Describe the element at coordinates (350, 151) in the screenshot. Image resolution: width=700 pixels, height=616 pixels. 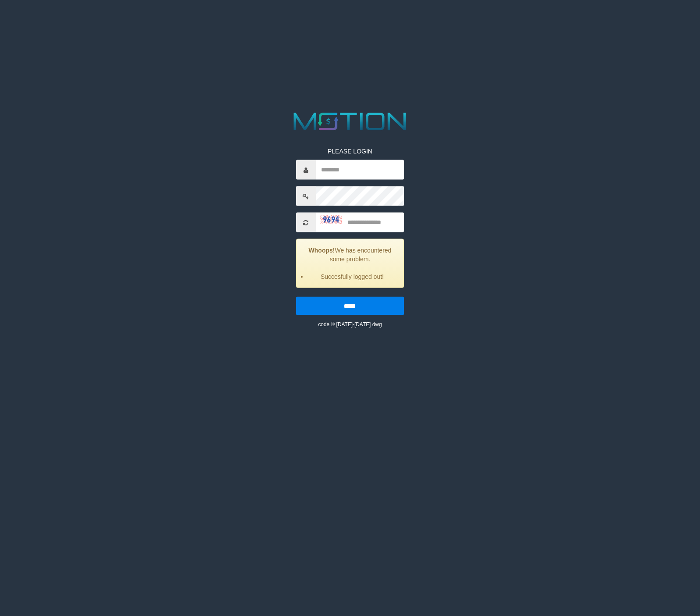
I see `p: PLEASE LOGIN` at that location.